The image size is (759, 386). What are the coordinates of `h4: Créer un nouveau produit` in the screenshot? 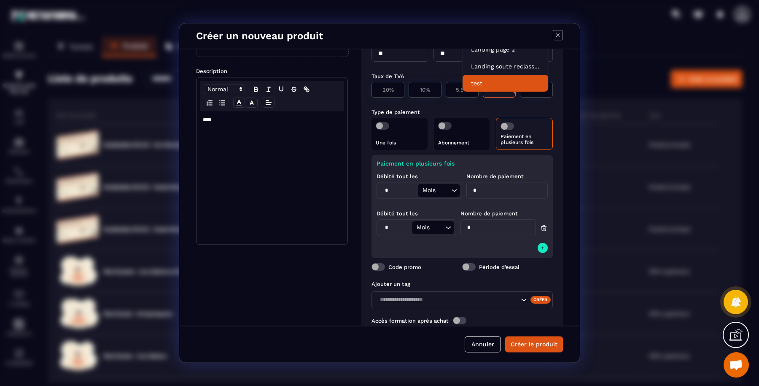 It's located at (259, 36).